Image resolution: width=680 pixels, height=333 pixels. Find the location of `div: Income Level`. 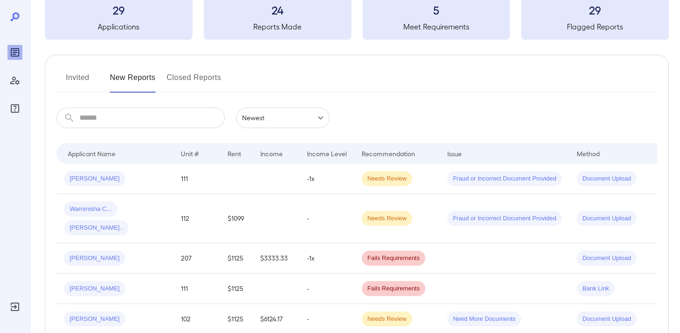

div: Income Level is located at coordinates (327, 153).